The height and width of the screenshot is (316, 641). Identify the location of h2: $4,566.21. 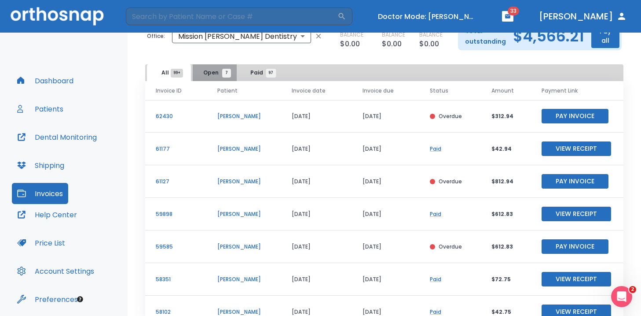
(549, 36).